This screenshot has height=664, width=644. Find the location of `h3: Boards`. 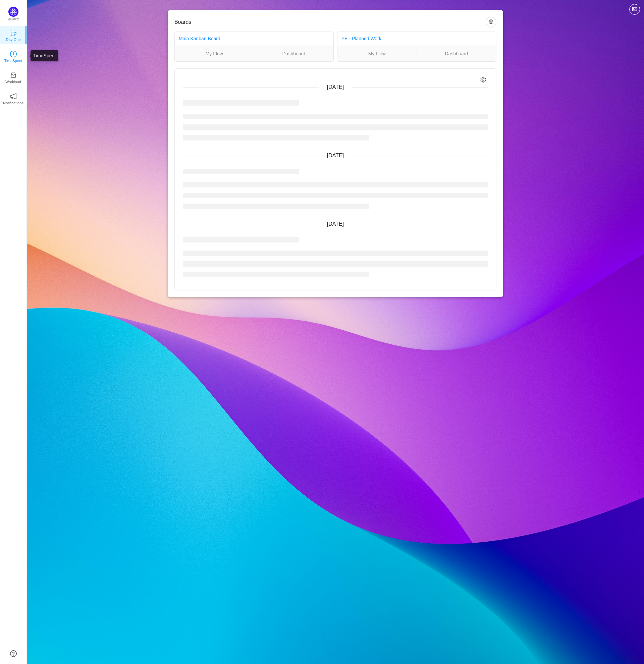

h3: Boards is located at coordinates (330, 22).